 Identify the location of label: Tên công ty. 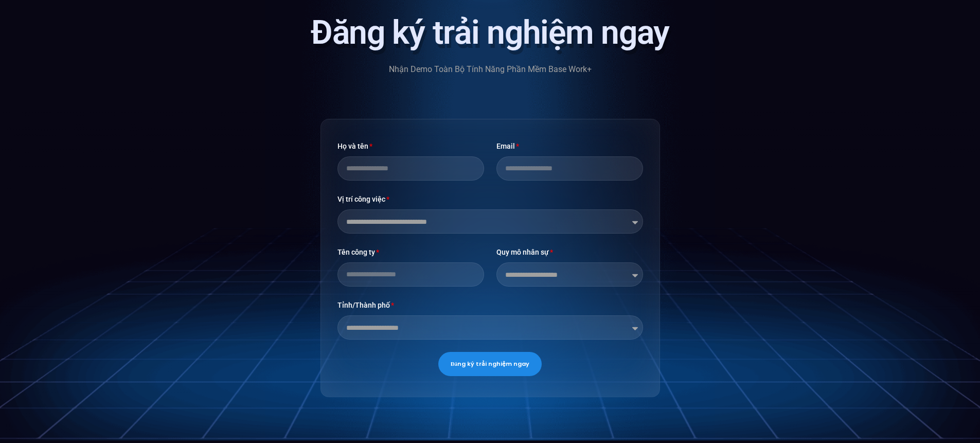
(359, 254).